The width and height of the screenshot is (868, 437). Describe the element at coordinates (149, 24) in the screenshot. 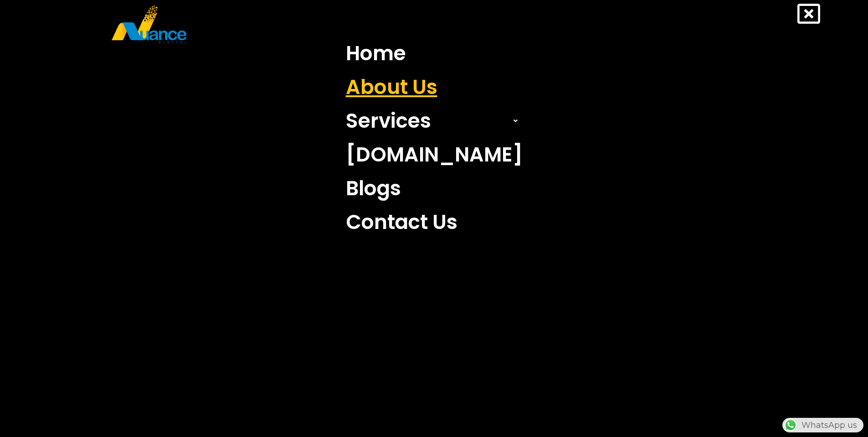

I see `img: nuance-qatar_logo` at that location.